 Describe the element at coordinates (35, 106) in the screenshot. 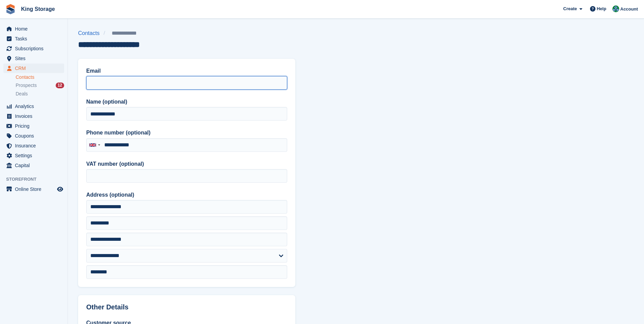

I see `span: Analytics` at that location.